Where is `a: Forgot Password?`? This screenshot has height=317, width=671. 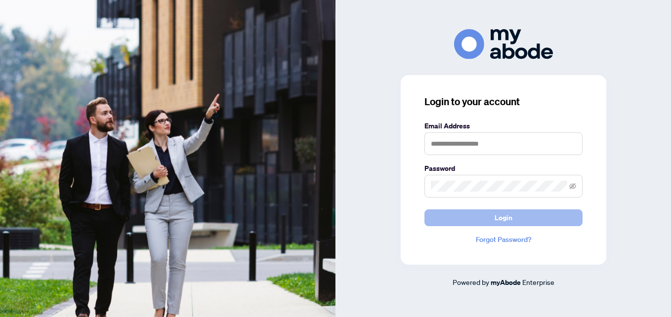
a: Forgot Password? is located at coordinates (503, 240).